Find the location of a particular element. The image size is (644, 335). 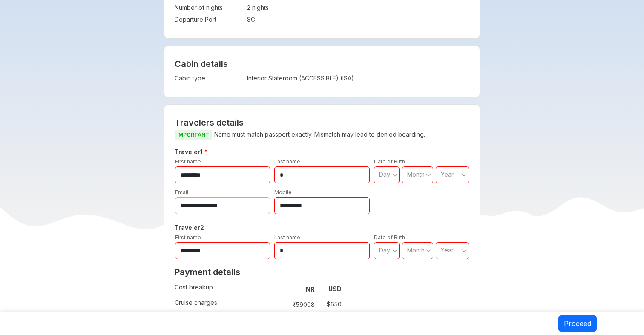

h2: Payment details is located at coordinates (258, 272).